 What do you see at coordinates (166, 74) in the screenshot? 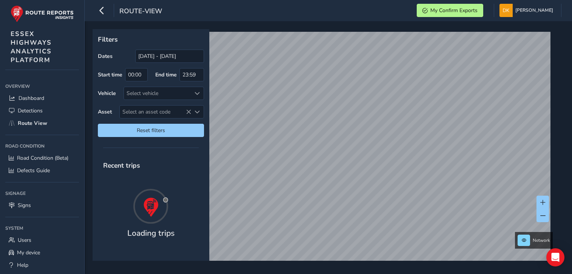
I see `label: End time` at bounding box center [166, 74].